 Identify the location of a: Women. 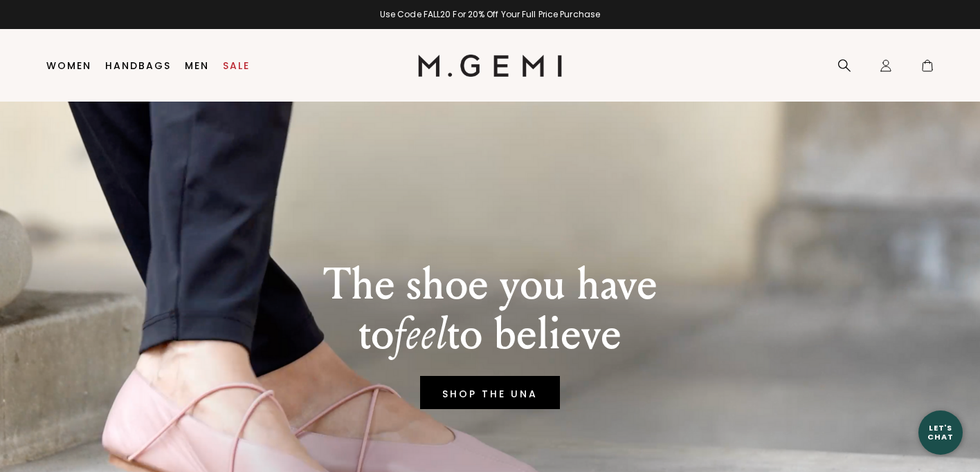
(68, 66).